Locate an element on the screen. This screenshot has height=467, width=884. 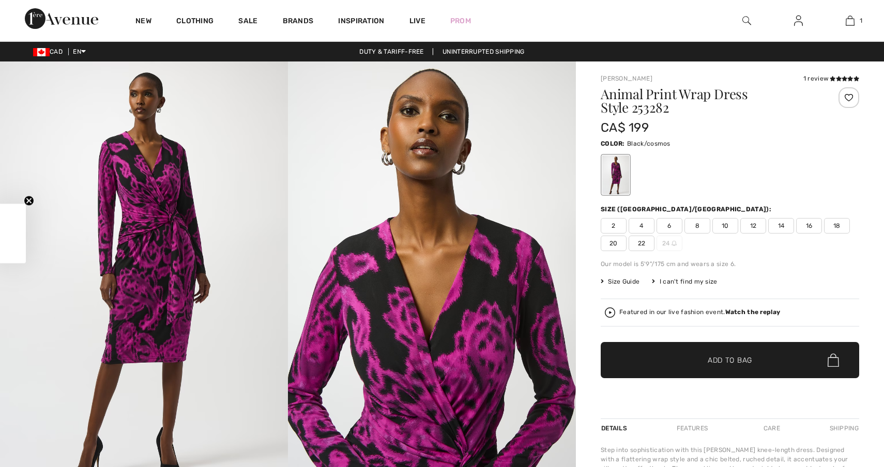
div: Featured in our live fashion event. is located at coordinates (699, 312).